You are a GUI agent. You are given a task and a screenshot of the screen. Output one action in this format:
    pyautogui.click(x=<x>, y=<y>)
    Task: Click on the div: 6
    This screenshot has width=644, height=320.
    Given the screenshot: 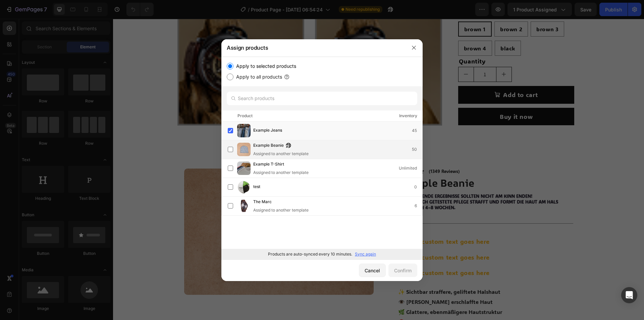 What is the action you would take?
    pyautogui.click(x=418, y=206)
    